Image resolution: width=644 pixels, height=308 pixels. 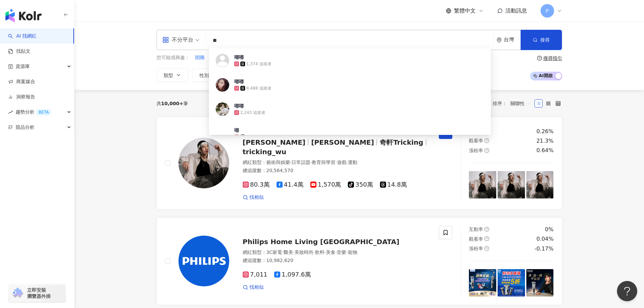 I want to click on button: 限時團, so click(x=217, y=58).